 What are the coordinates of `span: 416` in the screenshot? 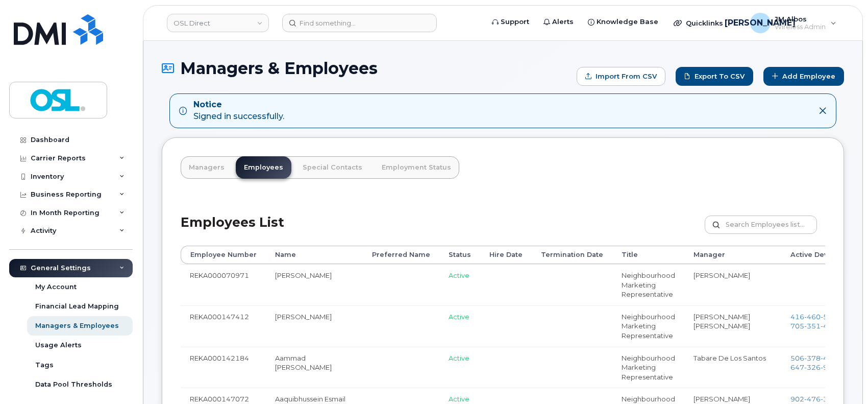 It's located at (816, 317).